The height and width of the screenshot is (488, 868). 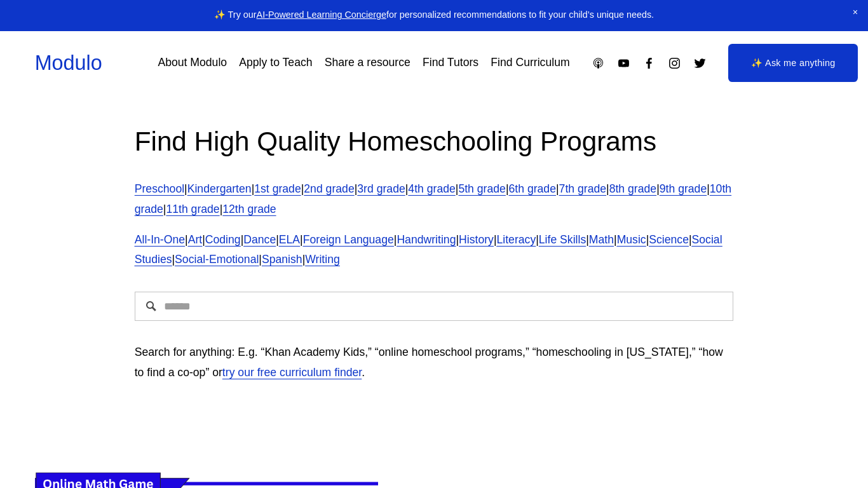 What do you see at coordinates (582, 189) in the screenshot?
I see `a: 7th grade` at bounding box center [582, 189].